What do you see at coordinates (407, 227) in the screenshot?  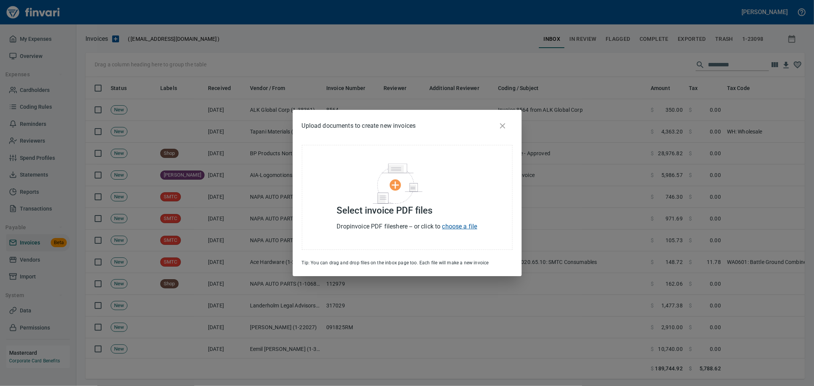 I see `p: Drop invoice PDF files here -- or click to` at bounding box center [407, 227].